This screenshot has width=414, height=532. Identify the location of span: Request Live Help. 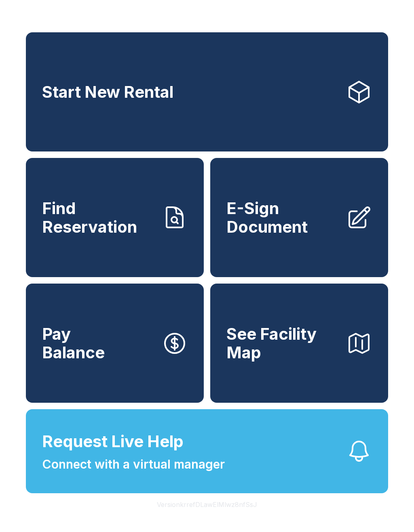
(113, 442).